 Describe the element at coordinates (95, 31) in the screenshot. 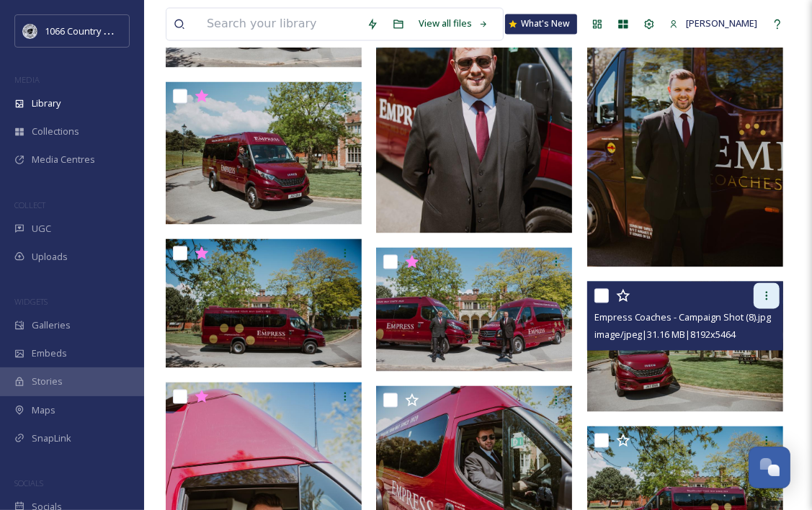

I see `span: 1066 Country Marketing` at that location.